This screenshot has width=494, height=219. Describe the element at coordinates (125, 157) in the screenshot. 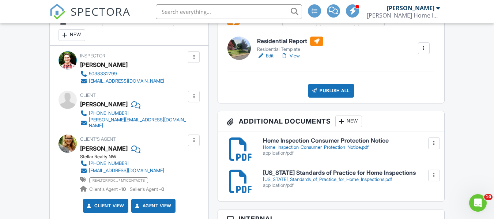

I see `div: Stellar Realty NW` at that location.